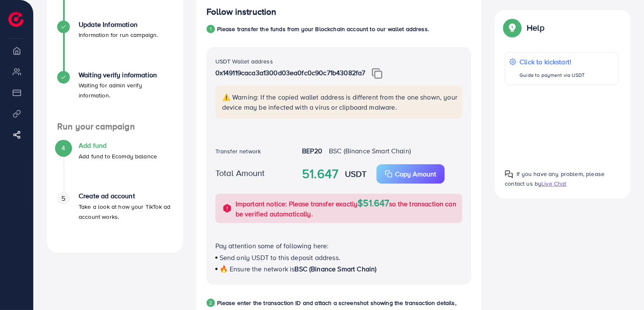  Describe the element at coordinates (63, 148) in the screenshot. I see `span: 4` at that location.